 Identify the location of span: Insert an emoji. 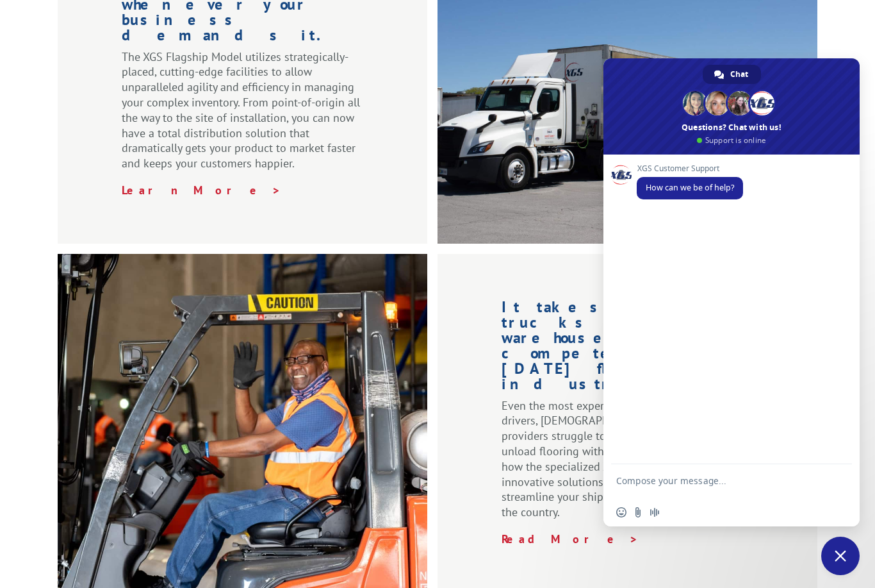
(622, 512).